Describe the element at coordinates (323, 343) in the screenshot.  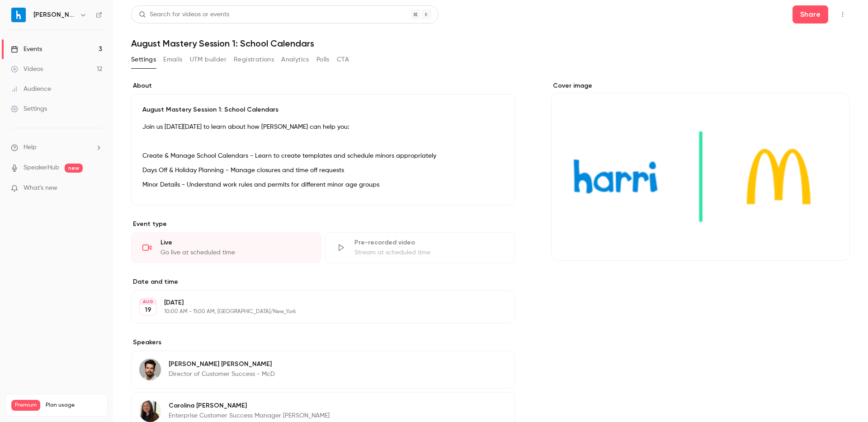
I see `label: Speakers` at that location.